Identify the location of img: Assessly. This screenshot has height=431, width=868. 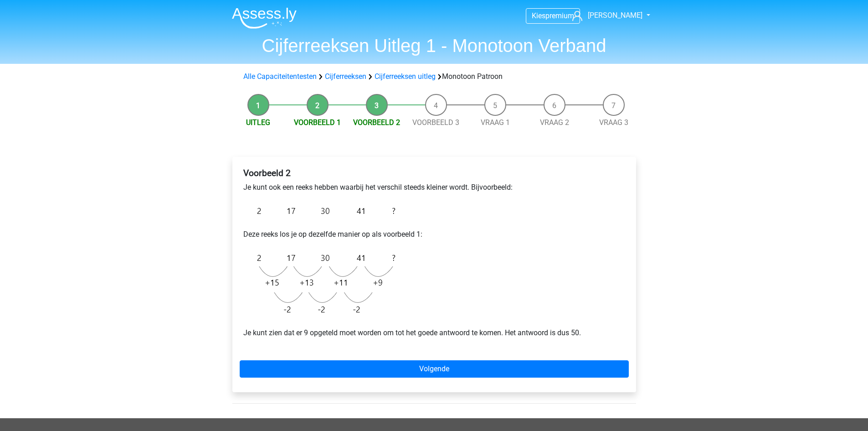
(264, 17).